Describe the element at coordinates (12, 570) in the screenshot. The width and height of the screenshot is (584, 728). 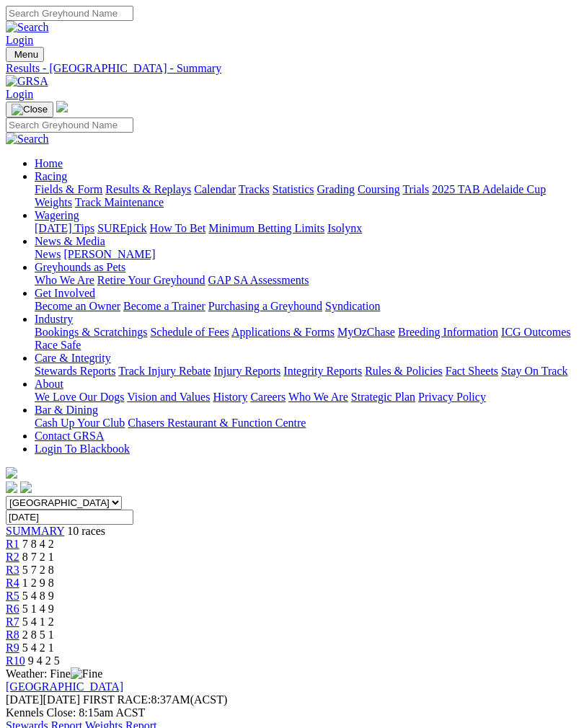
I see `span: R3` at that location.